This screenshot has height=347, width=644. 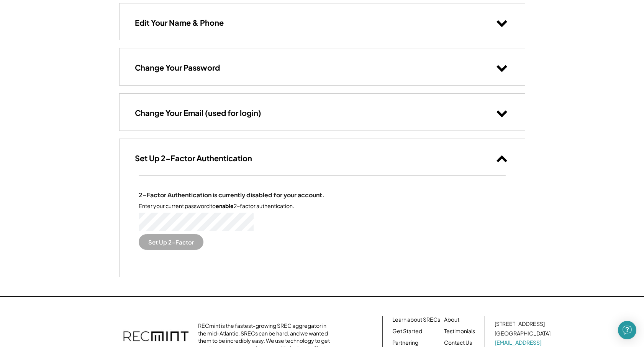 What do you see at coordinates (452, 320) in the screenshot?
I see `a: About` at bounding box center [452, 320].